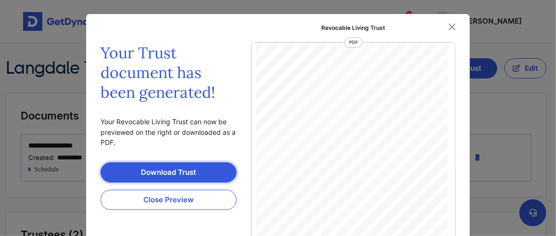  Describe the element at coordinates (168, 172) in the screenshot. I see `a: Download Trust` at that location.